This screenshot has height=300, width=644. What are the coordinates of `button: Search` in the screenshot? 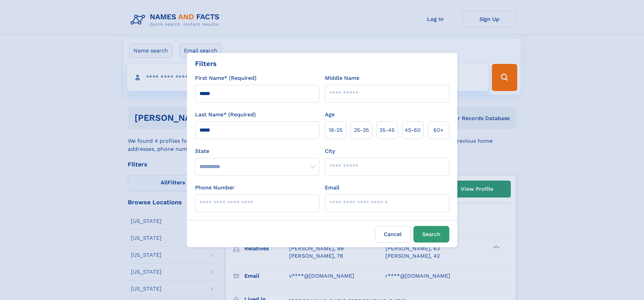 It's located at (431, 234).